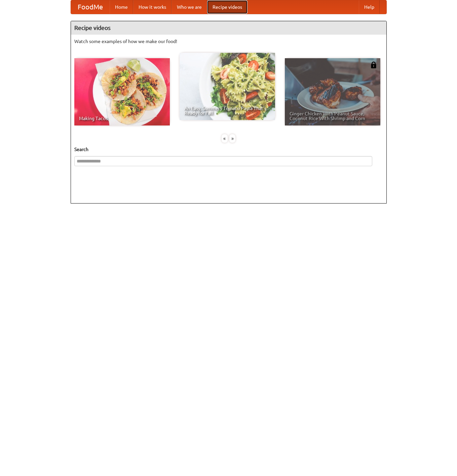  Describe the element at coordinates (122, 118) in the screenshot. I see `span: Making Tacos` at that location.